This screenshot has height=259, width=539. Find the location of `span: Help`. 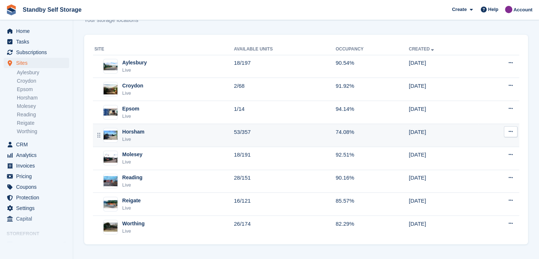

span: Help is located at coordinates (493, 10).